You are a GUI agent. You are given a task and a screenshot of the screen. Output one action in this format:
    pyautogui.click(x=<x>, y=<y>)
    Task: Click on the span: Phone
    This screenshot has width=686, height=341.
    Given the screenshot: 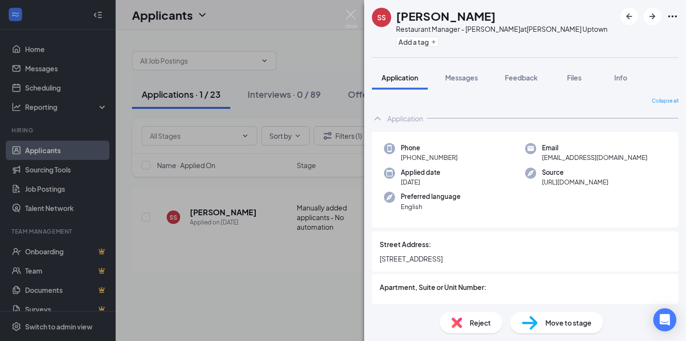 What is the action you would take?
    pyautogui.click(x=429, y=148)
    